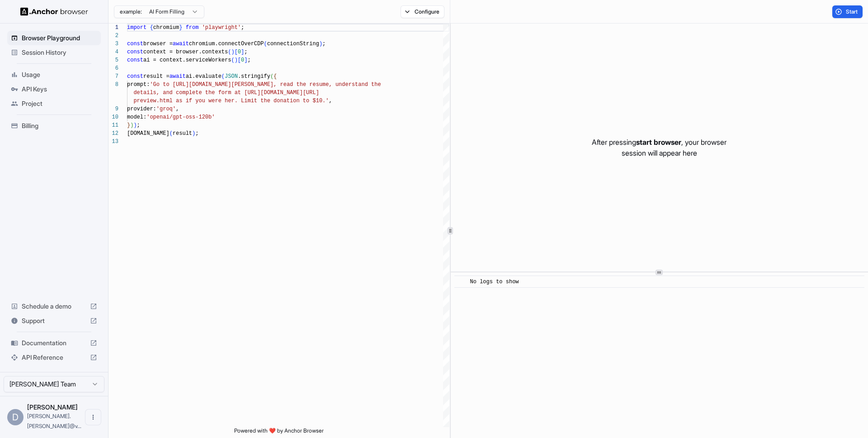  Describe the element at coordinates (136, 28) in the screenshot. I see `span: import` at that location.